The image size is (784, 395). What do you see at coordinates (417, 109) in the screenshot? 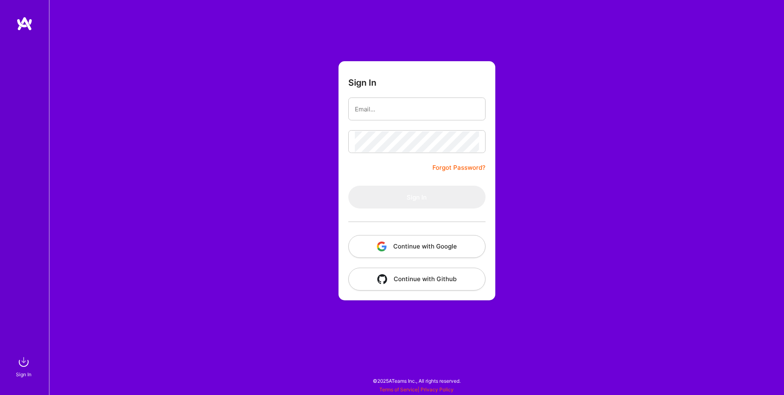
I see `input: Email...` at bounding box center [417, 109].